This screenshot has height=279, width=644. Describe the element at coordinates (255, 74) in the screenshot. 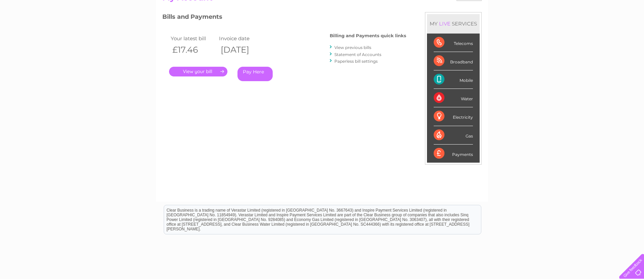

I see `a: Pay Here` at that location.